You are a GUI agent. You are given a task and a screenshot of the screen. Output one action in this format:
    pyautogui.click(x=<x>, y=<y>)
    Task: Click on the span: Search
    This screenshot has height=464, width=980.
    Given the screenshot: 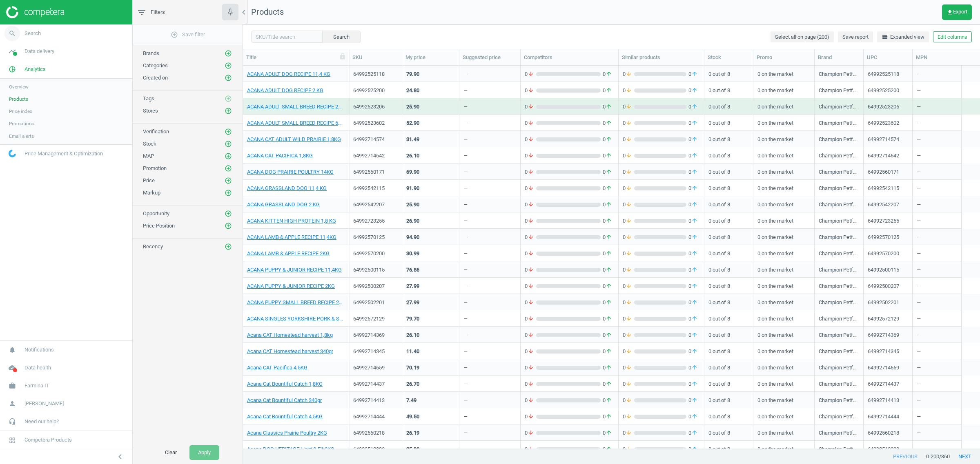 What is the action you would take?
    pyautogui.click(x=33, y=34)
    